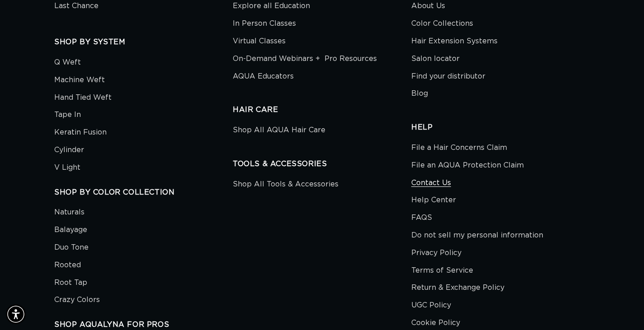  Describe the element at coordinates (143, 193) in the screenshot. I see `h2: SHOP BY COLOR COLLECTION` at that location.